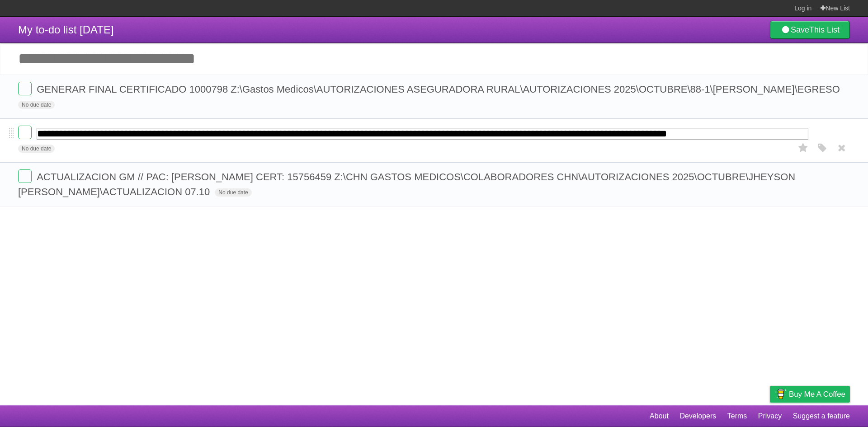 This screenshot has height=427, width=868. I want to click on a: About, so click(659, 416).